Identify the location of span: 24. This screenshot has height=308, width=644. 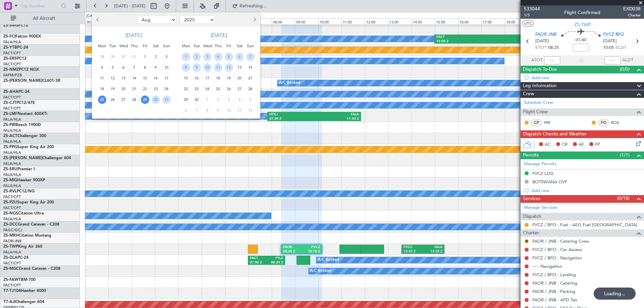
(207, 89).